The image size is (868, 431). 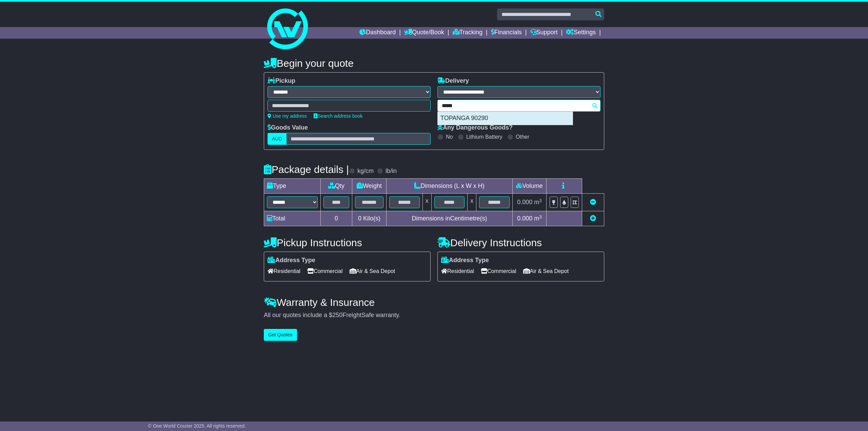 I want to click on td: Weight, so click(x=369, y=186).